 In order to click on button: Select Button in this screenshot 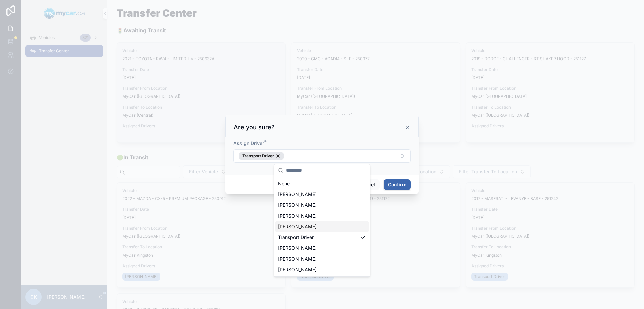, I will do `click(322, 156)`.